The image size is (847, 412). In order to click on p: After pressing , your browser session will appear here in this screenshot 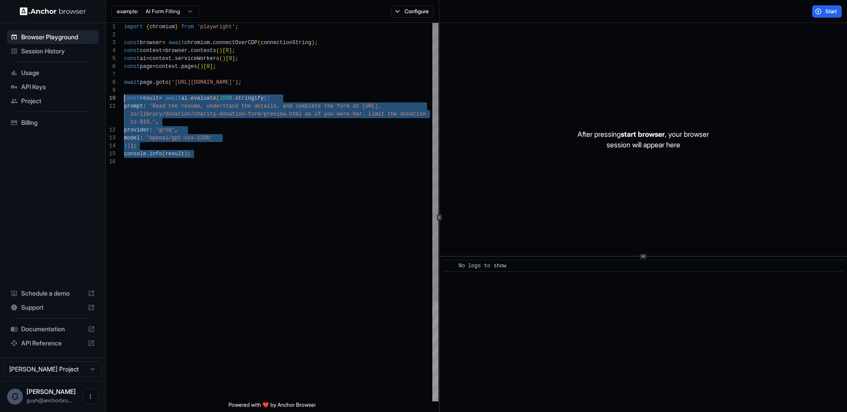, I will do `click(643, 139)`.